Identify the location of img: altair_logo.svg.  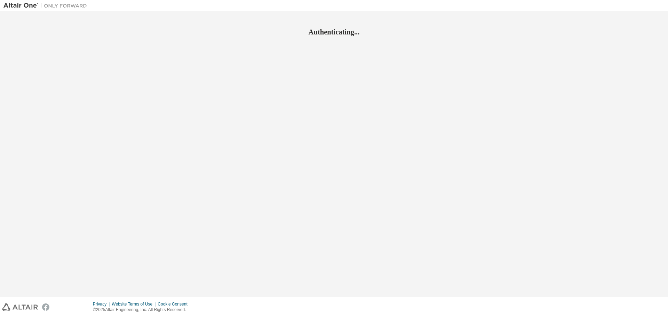
(20, 307).